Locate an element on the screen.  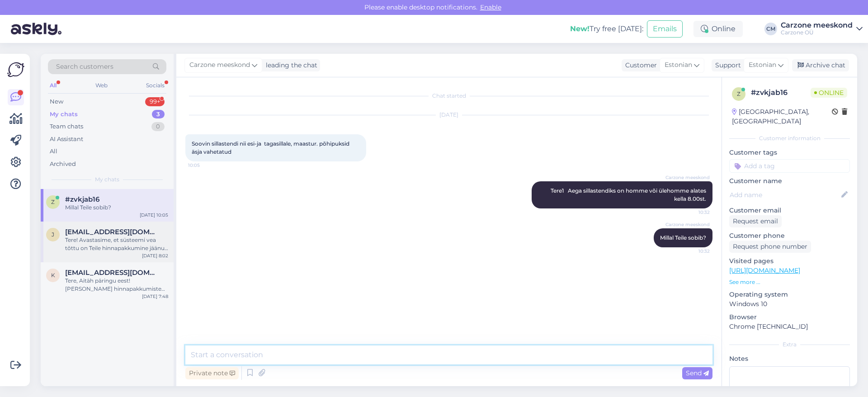
div: Archived is located at coordinates (63, 164).